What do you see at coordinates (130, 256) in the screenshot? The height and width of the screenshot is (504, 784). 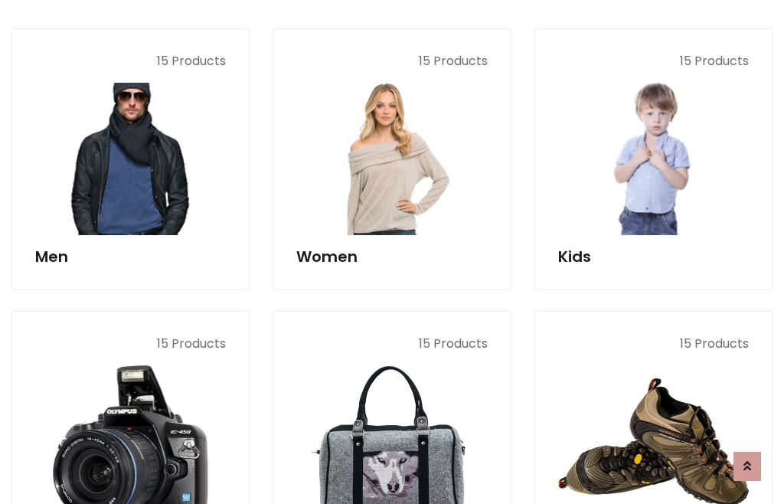 I see `h5: Men` at bounding box center [130, 256].